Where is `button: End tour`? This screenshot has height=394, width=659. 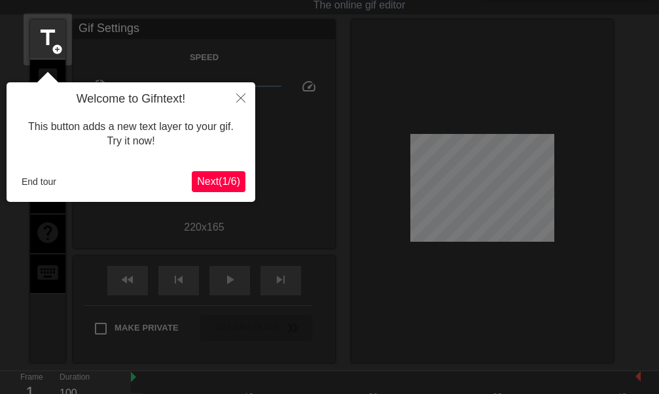 button: End tour is located at coordinates (39, 182).